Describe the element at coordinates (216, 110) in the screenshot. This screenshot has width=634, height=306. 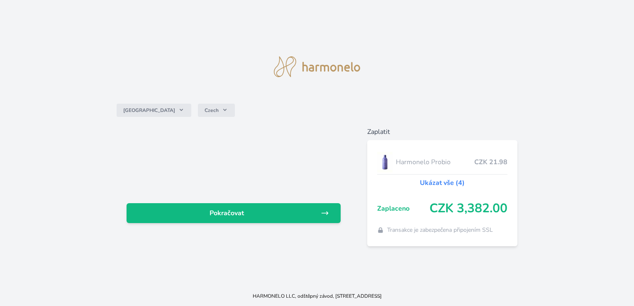
I see `button: Czech` at that location.